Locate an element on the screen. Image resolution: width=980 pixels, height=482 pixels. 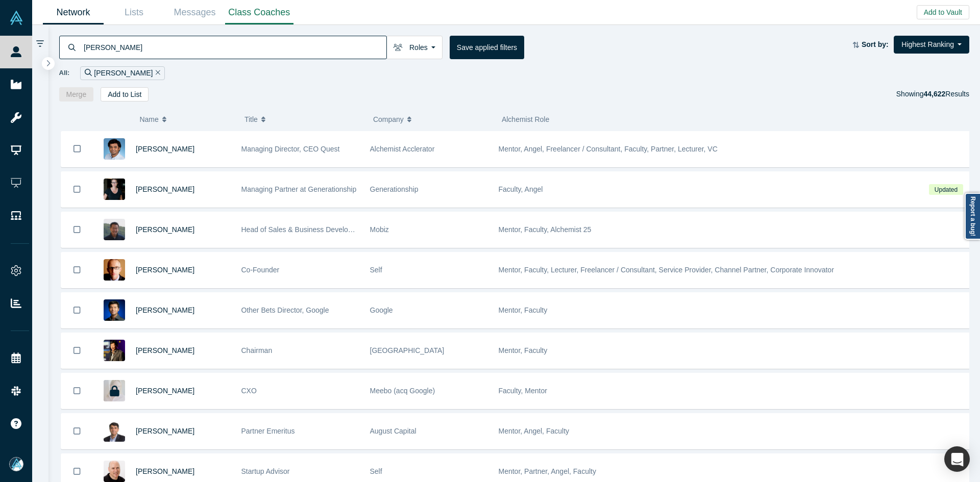
div: Showing is located at coordinates (933, 94).